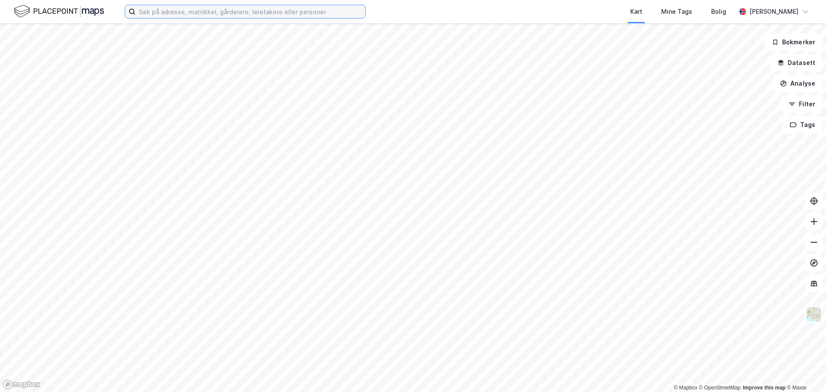  I want to click on a: OpenStreetMap, so click(720, 388).